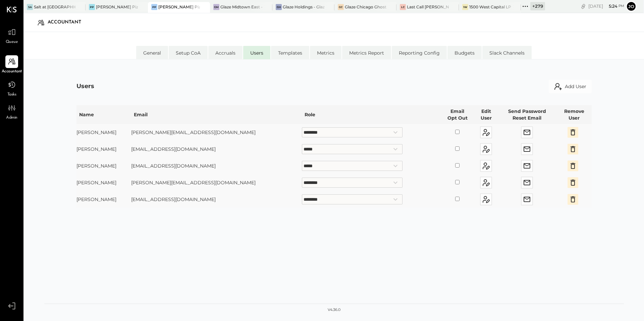  What do you see at coordinates (465, 7) in the screenshot?
I see `div: 1W` at bounding box center [465, 7].